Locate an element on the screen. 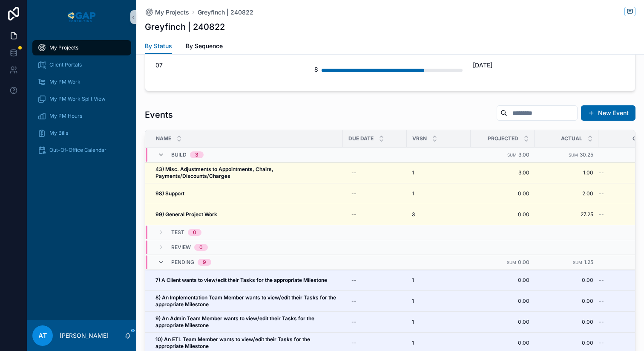 Image resolution: width=644 pixels, height=351 pixels. a: 10) An ETL Team Member wants to view/edit their Tasks for the appropriate Milestone is located at coordinates (246, 343).